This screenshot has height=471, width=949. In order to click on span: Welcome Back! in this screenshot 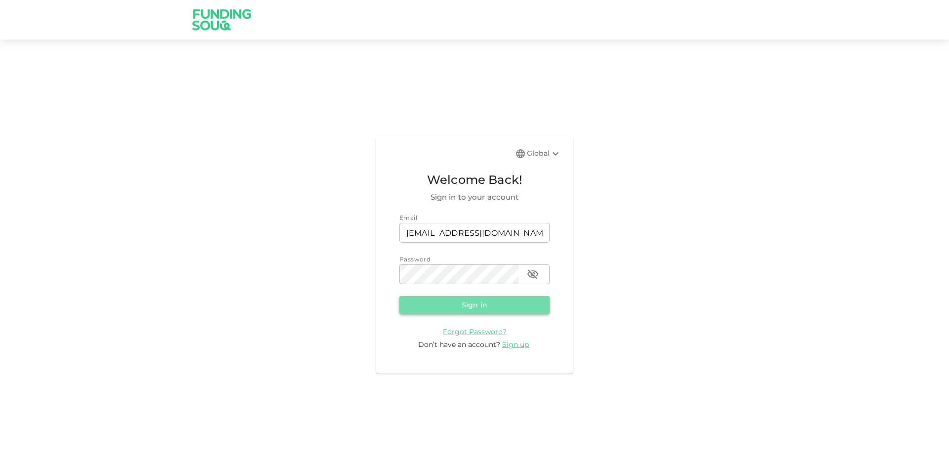, I will do `click(474, 180)`.